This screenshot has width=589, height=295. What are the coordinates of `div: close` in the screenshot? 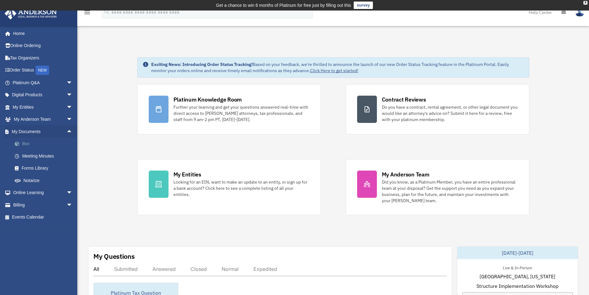 It's located at (585, 3).